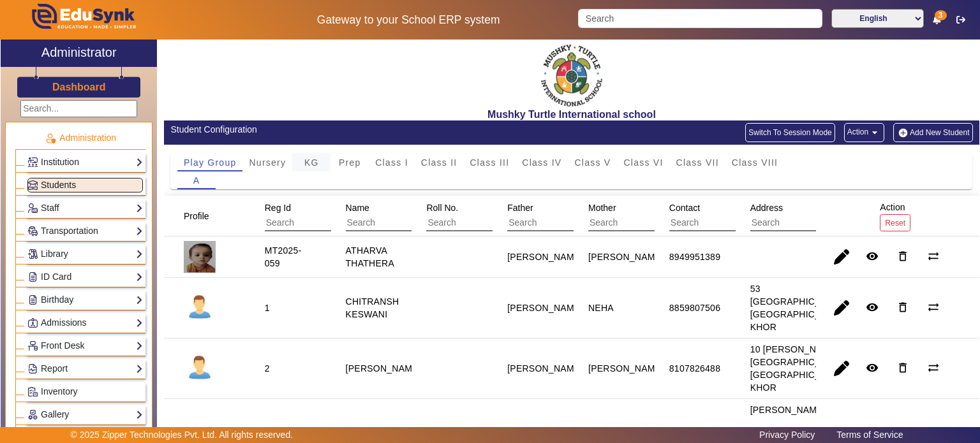 This screenshot has width=980, height=443. What do you see at coordinates (766, 207) in the screenshot?
I see `span: Address` at bounding box center [766, 207].